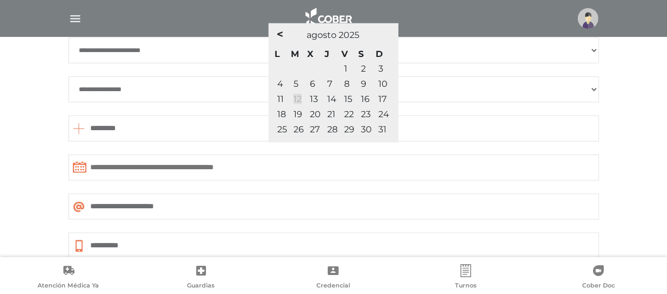 This screenshot has width=667, height=294. I want to click on span: 16, so click(366, 99).